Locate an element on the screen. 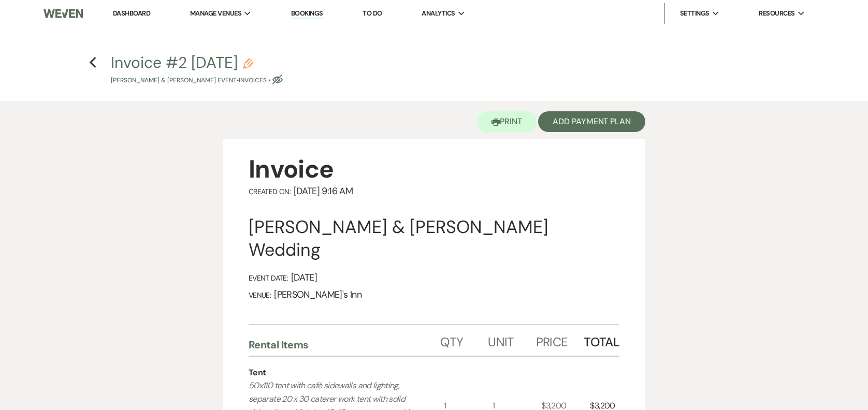  span: Resources is located at coordinates (776, 14).